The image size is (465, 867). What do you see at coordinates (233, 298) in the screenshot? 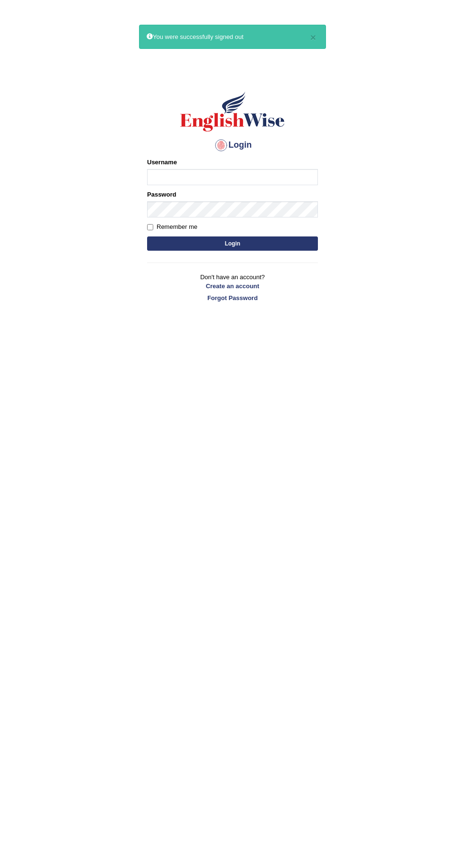
I see `a: Forgot Password` at bounding box center [233, 298].